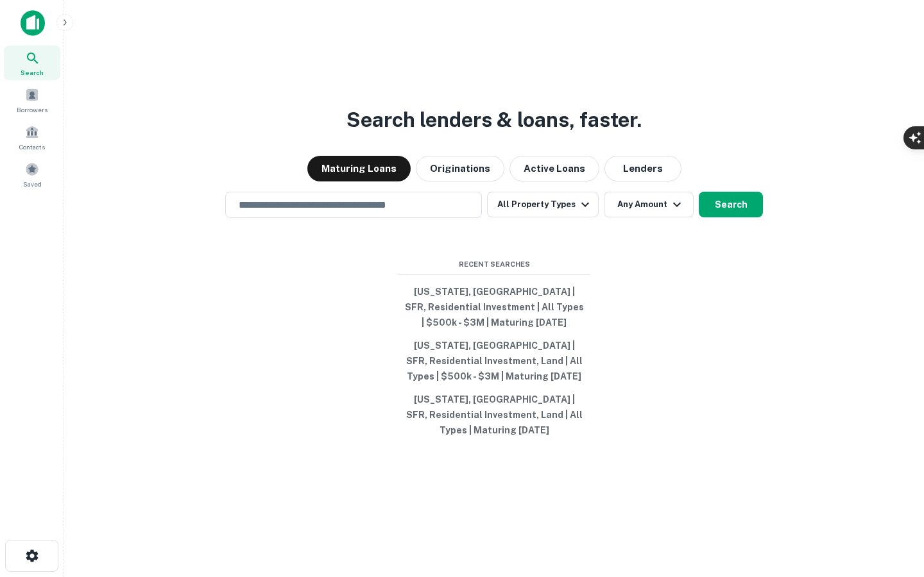 Image resolution: width=924 pixels, height=577 pixels. I want to click on button: Maturing Loans, so click(359, 168).